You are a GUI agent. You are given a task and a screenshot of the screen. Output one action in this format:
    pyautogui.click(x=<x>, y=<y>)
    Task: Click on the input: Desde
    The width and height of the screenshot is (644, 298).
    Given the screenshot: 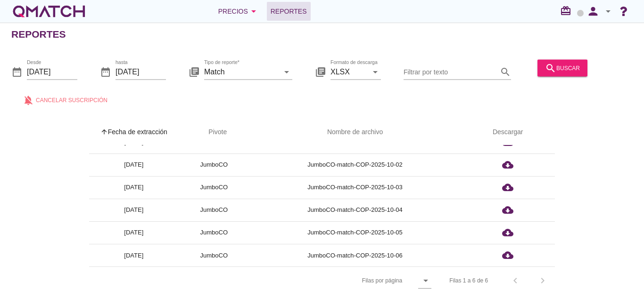 What is the action you would take?
    pyautogui.click(x=52, y=72)
    